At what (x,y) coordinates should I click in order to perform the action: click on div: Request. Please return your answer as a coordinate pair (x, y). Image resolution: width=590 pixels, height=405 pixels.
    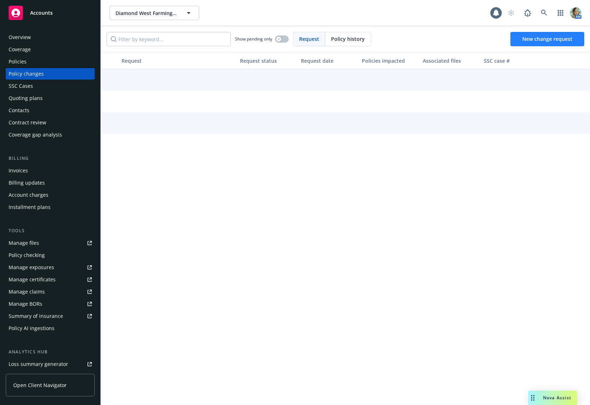
    Looking at the image, I should click on (178, 61).